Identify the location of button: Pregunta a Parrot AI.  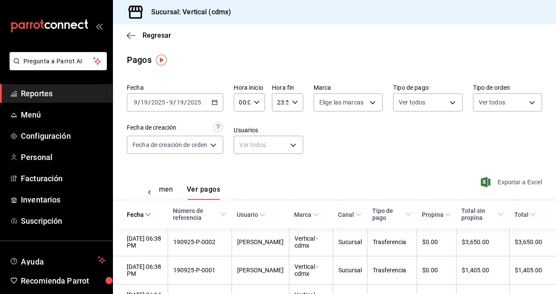
(58, 61).